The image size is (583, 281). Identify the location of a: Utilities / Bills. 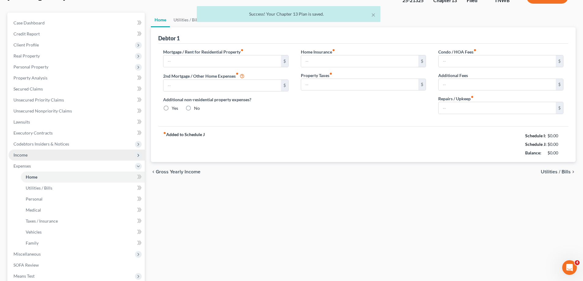
(83, 188).